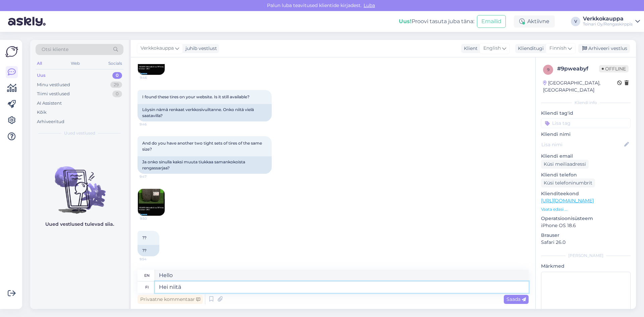 This screenshot has width=644, height=317. What do you see at coordinates (586, 123) in the screenshot?
I see `input: Lisa tag` at bounding box center [586, 123].